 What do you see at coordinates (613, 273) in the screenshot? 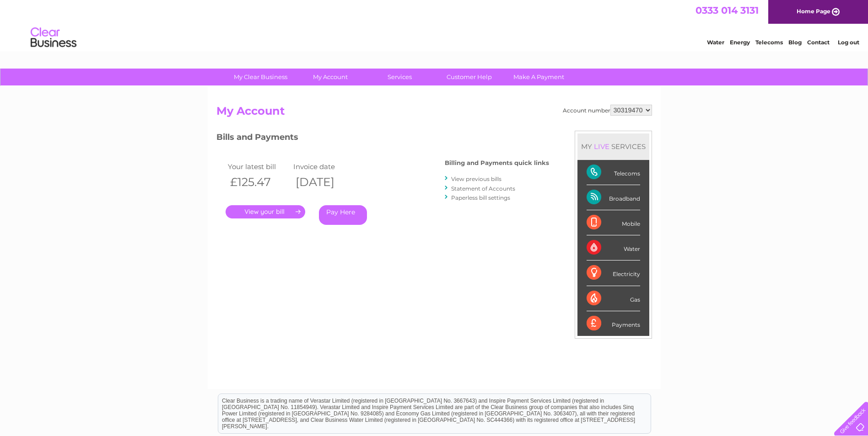
I see `div: Electricity` at bounding box center [613, 273].